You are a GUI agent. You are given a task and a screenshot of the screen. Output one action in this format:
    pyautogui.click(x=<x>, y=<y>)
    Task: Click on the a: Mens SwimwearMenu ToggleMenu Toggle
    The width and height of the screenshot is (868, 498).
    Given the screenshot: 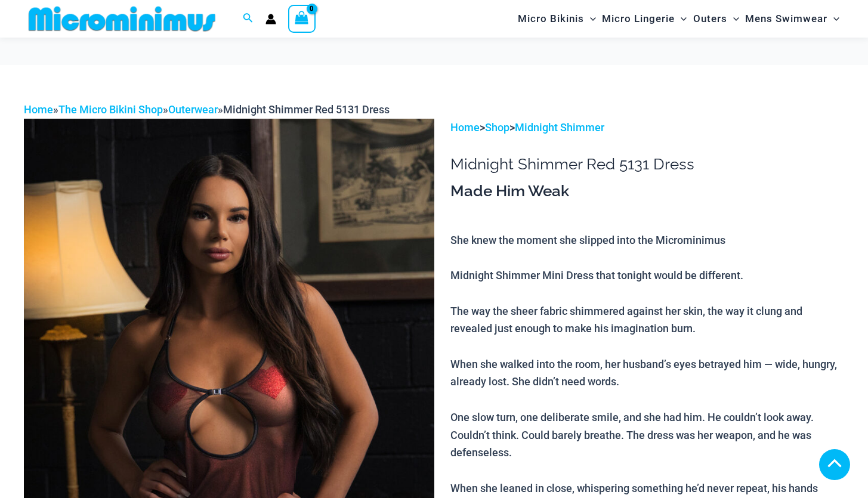 What is the action you would take?
    pyautogui.click(x=793, y=19)
    